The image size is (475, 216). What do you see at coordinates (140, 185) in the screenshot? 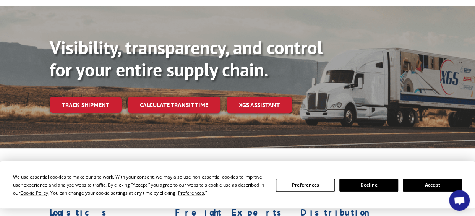
I see `div: We use essential cookies to make our site work. With your consent, we may also use non-essential ...` at bounding box center [140, 185].